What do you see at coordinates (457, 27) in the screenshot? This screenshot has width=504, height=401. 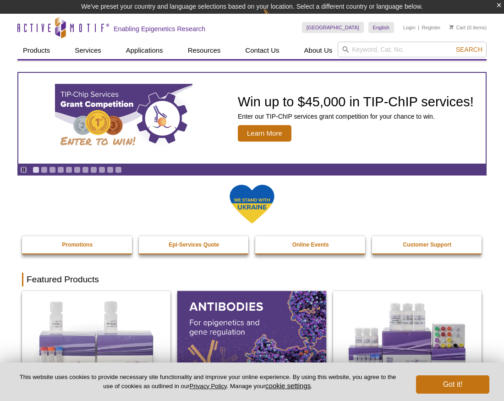 I see `a: Cart` at bounding box center [457, 27].